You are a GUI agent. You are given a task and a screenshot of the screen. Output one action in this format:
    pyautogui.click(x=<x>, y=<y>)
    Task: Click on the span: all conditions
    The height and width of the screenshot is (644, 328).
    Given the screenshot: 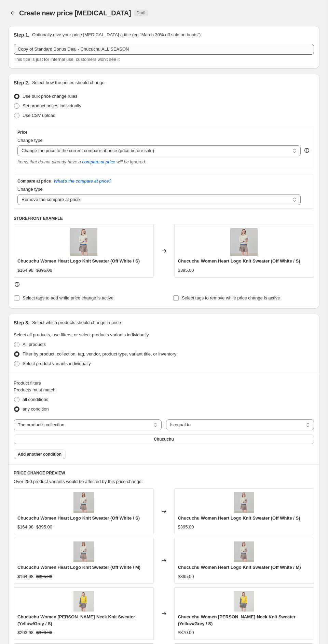 What is the action you would take?
    pyautogui.click(x=35, y=399)
    